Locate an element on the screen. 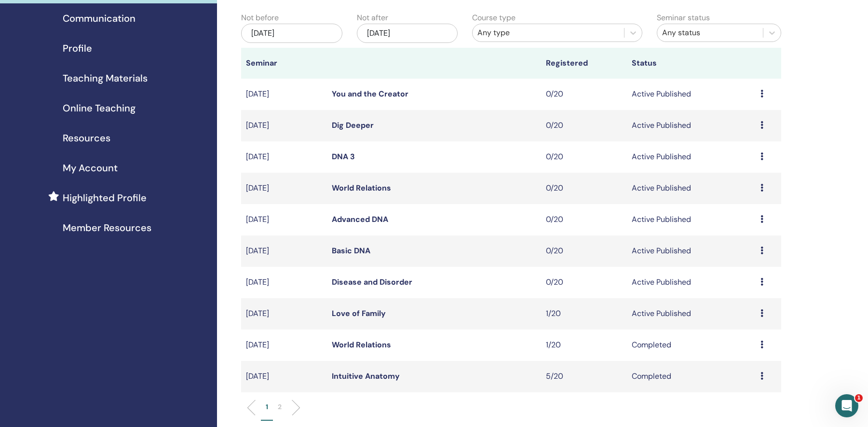  span: Teaching Materials is located at coordinates (105, 78).